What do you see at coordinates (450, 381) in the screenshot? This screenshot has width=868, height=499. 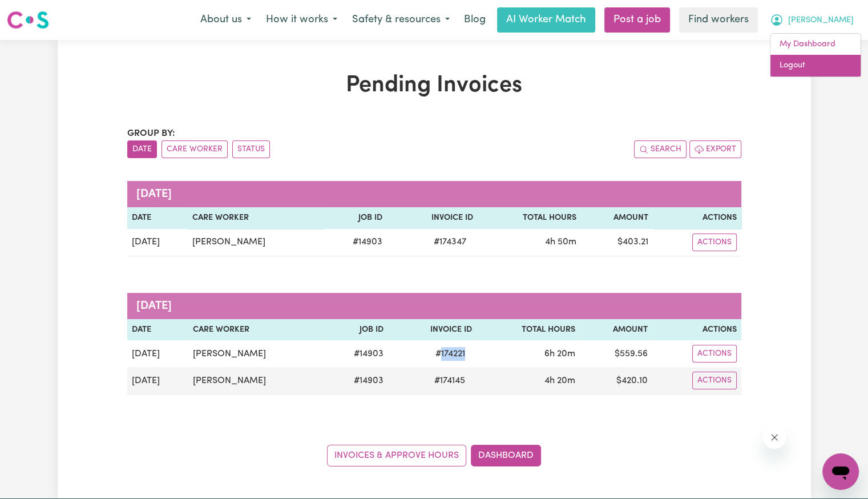 I see `span: # 174145` at bounding box center [450, 381].